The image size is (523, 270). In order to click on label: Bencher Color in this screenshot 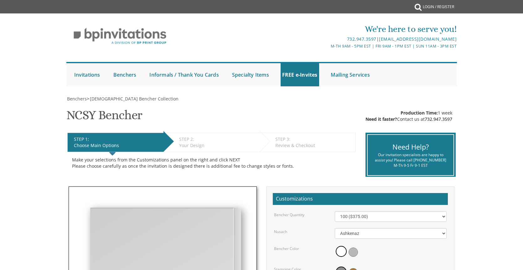, I will do `click(287, 249)`.